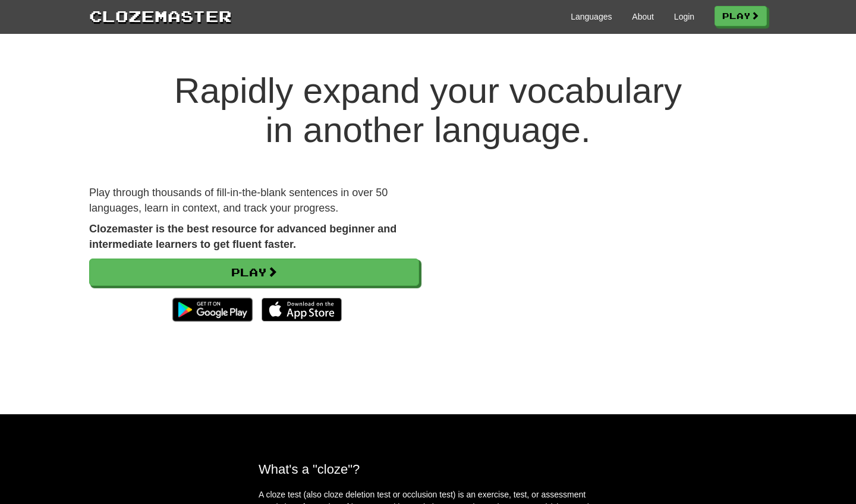  Describe the element at coordinates (301, 310) in the screenshot. I see `img: Download_on_the_App_Store_Badge_US-UK_135x40-25178aeef6eb6b83b96f5f2d004eda3bffbb37122de64afbaef7...` at that location.